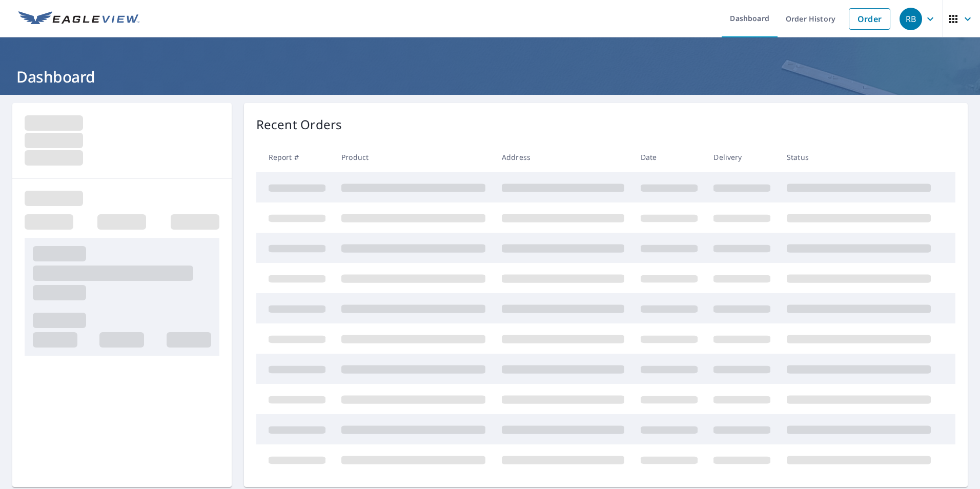 The height and width of the screenshot is (489, 980). I want to click on p: Recent Orders, so click(300, 125).